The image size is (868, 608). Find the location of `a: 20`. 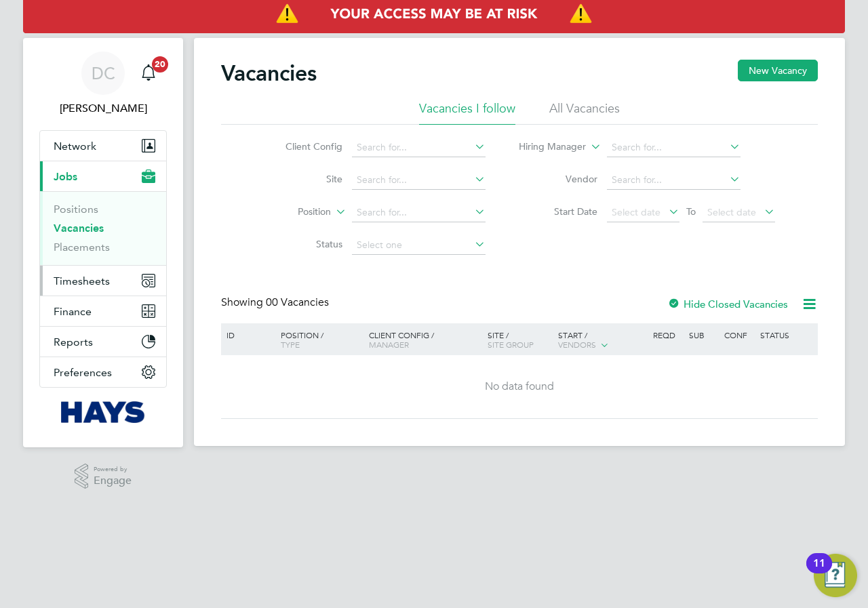

a: 20 is located at coordinates (148, 74).